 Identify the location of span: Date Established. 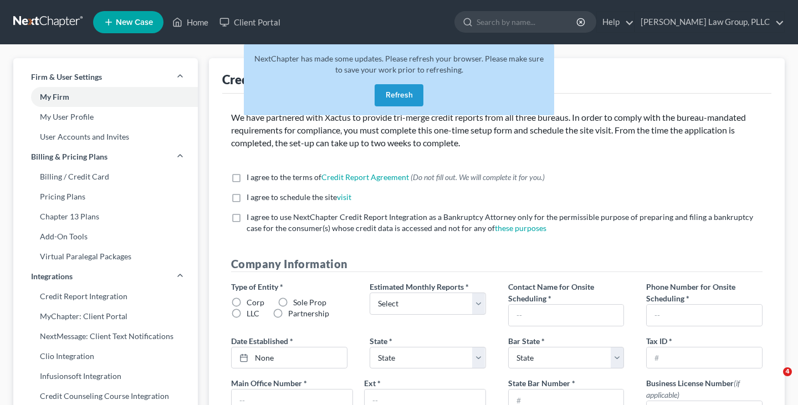
(259, 341).